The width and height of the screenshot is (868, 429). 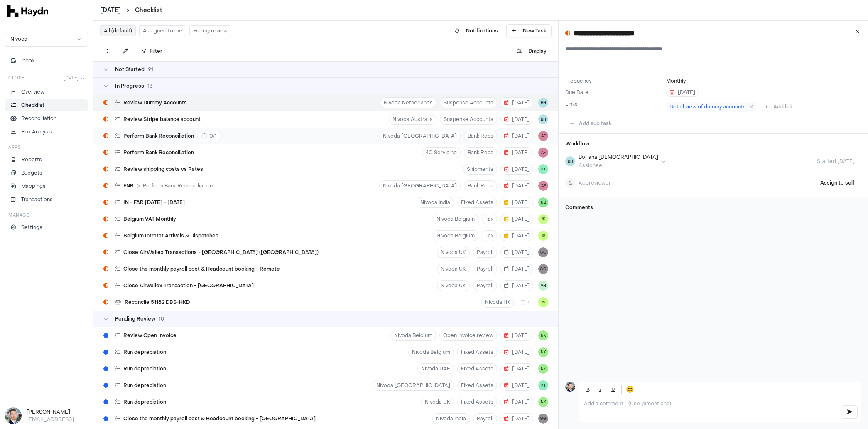 What do you see at coordinates (150, 70) in the screenshot?
I see `span: 91` at bounding box center [150, 70].